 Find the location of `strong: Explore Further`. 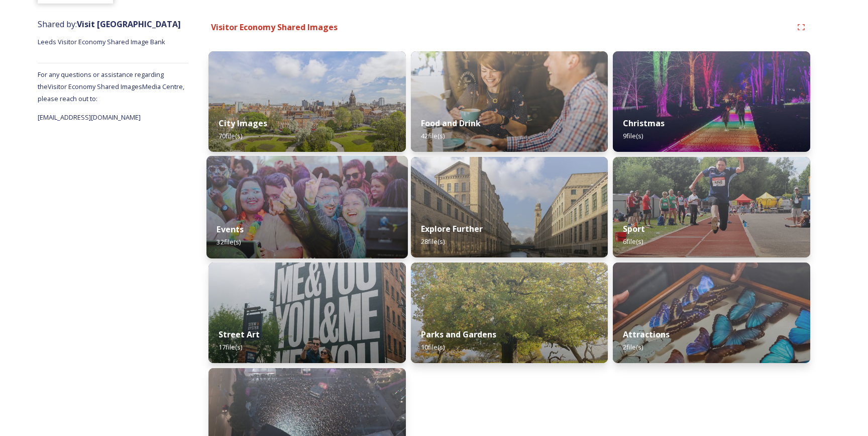

strong: Explore Further is located at coordinates (451, 229).